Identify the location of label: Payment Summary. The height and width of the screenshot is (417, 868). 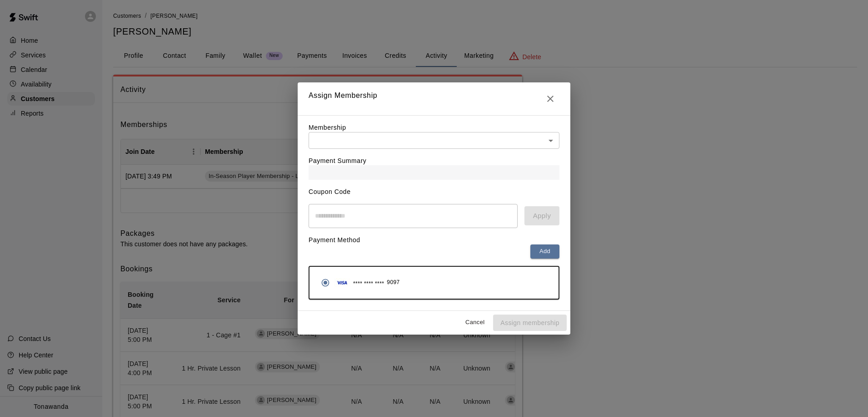
(338, 161).